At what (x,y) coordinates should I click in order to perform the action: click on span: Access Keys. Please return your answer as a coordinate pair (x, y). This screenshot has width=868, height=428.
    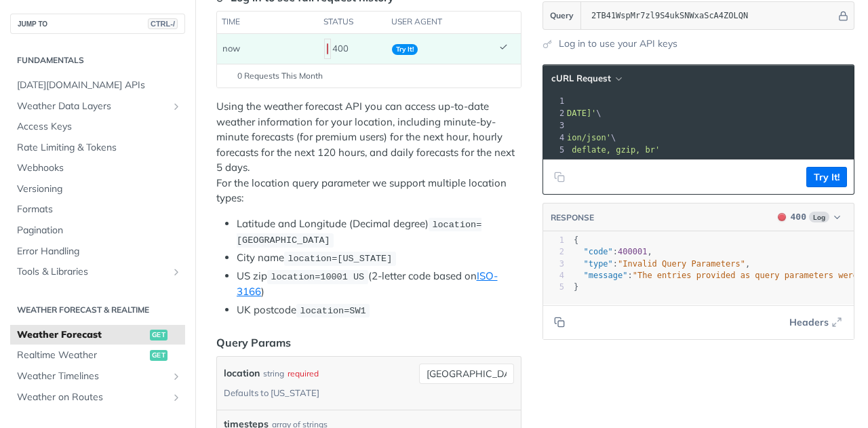
    Looking at the image, I should click on (99, 127).